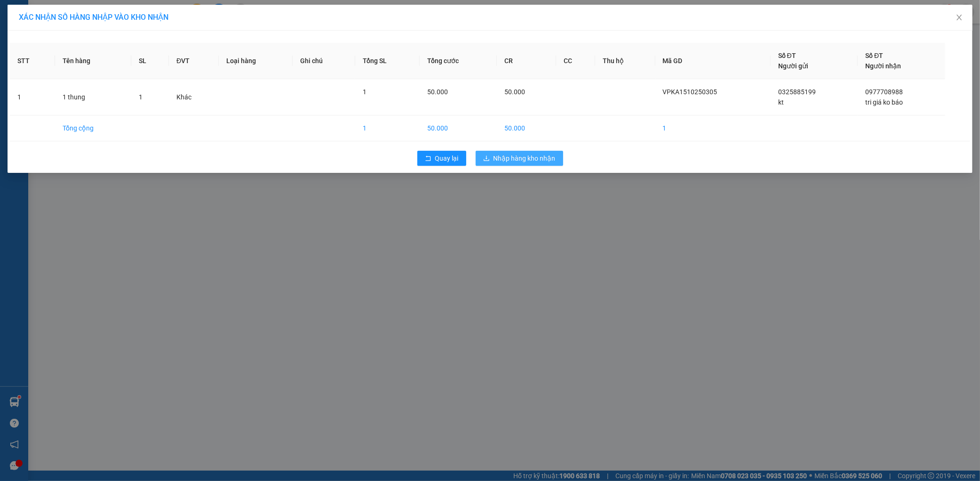 Image resolution: width=980 pixels, height=481 pixels. Describe the element at coordinates (458, 61) in the screenshot. I see `th: Tổng cước` at that location.